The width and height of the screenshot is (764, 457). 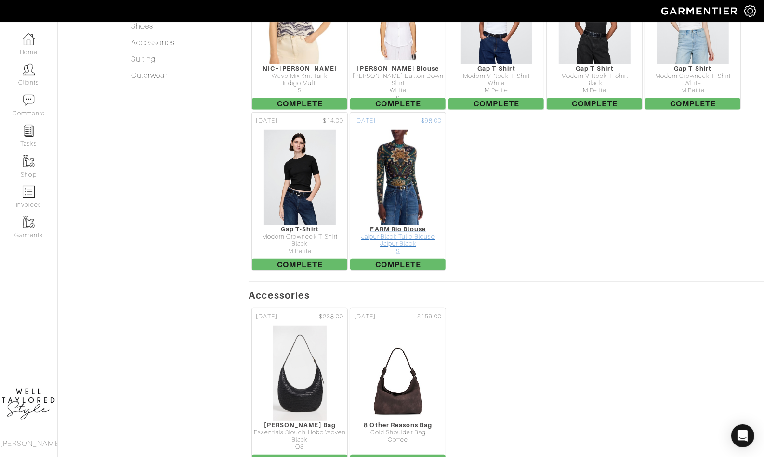 I want to click on img: clients-icon-6bae9207a08558b7cb47a8932f037763ab4055f8c8b6bfacd5dc20c3e0201464.png, so click(x=28, y=69).